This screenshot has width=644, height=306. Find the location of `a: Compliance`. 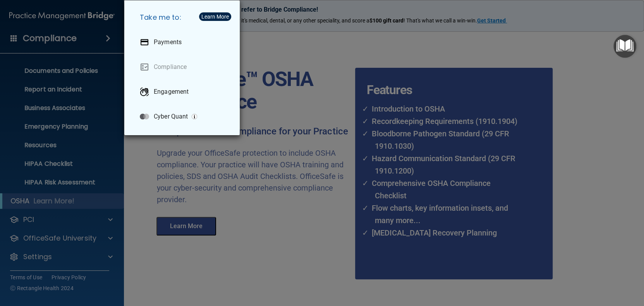

a: Compliance is located at coordinates (184, 67).